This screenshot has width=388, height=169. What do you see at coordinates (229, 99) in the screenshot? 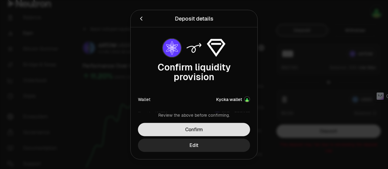
I see `div: Kycka wallet` at bounding box center [229, 99].